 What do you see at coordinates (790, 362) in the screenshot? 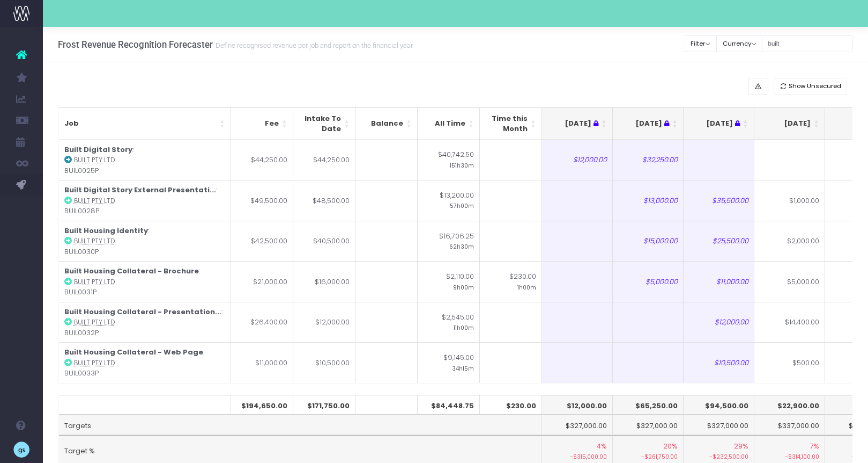
I see `td: $500.00` at bounding box center [790, 362].